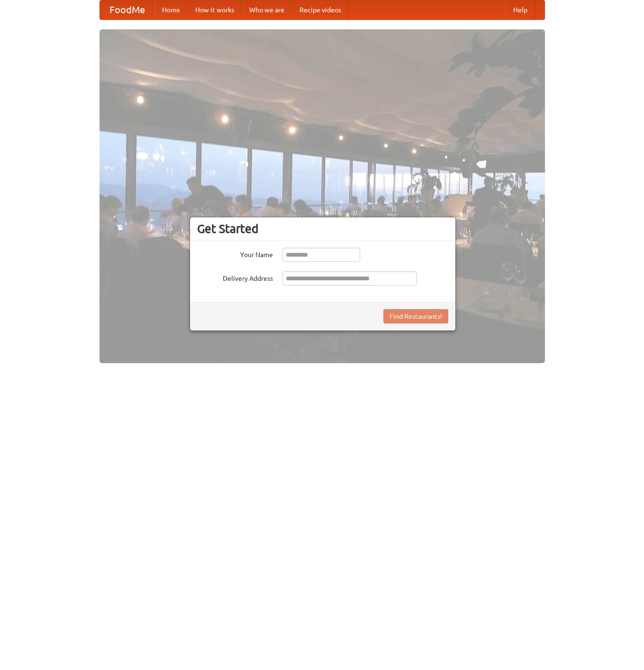 The image size is (644, 670). Describe the element at coordinates (416, 316) in the screenshot. I see `button: Find Restaurants!` at that location.